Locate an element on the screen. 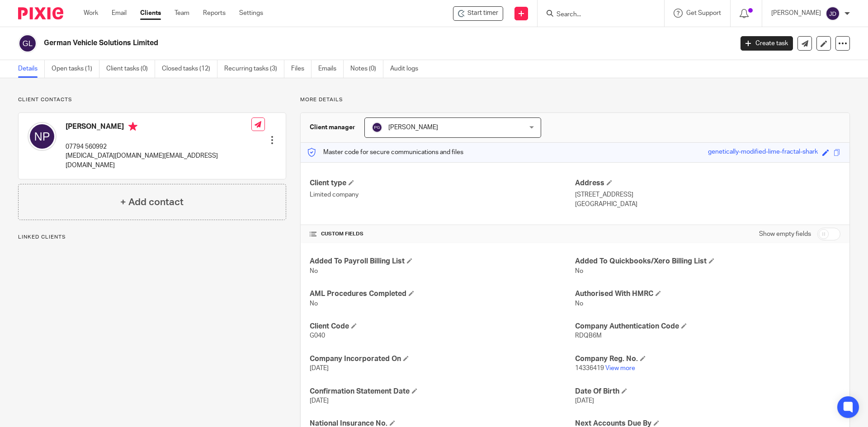  p: Client contacts is located at coordinates (152, 100).